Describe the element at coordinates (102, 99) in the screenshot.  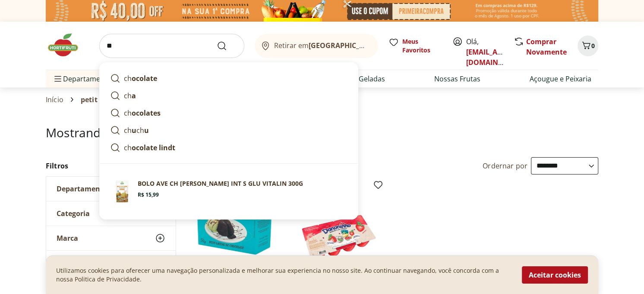
I see `span: petit chablit` at that location.